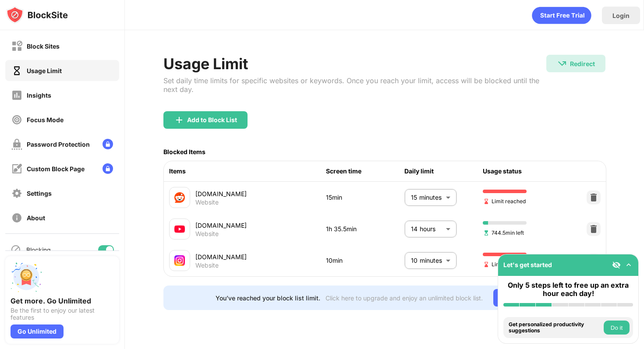 The height and width of the screenshot is (349, 644). What do you see at coordinates (503, 232) in the screenshot?
I see `span: 744.5min left` at bounding box center [503, 232].